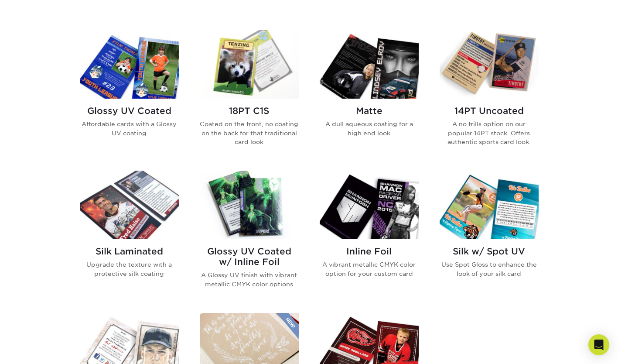 This screenshot has height=364, width=618. I want to click on img: Silk w/ Spot UV Trading Cards, so click(489, 204).